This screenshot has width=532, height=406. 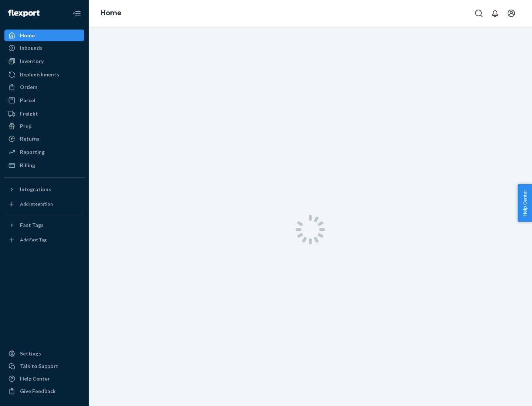 I want to click on a: Parcel, so click(x=44, y=100).